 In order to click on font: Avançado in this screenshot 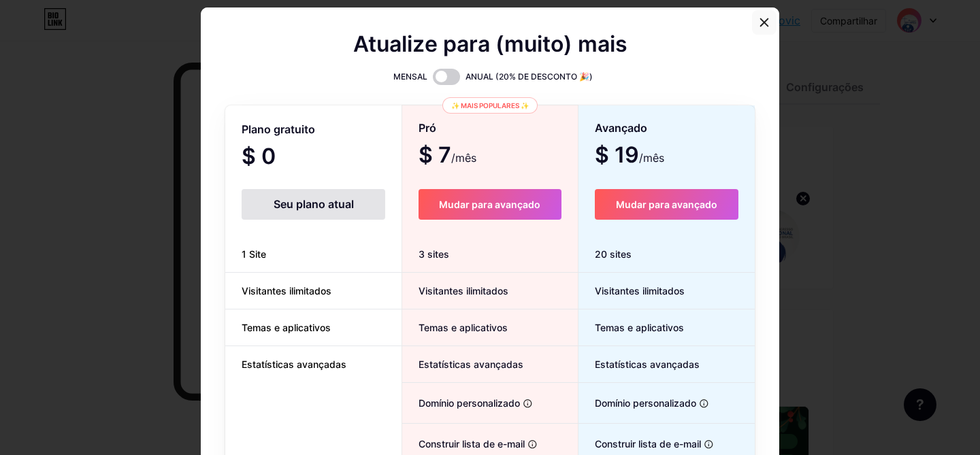, I will do `click(620, 128)`.